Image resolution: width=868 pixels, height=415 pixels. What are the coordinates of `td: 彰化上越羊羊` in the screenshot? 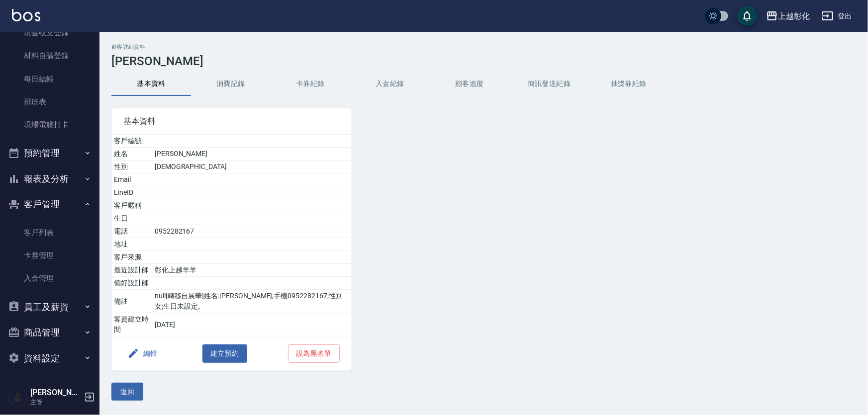 It's located at (252, 271).